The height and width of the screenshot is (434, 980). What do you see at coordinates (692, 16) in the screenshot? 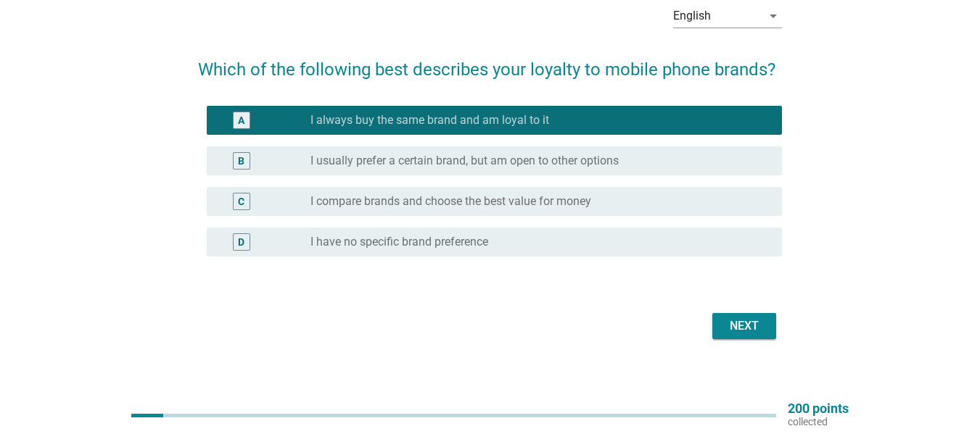
I see `div: English` at bounding box center [692, 16].